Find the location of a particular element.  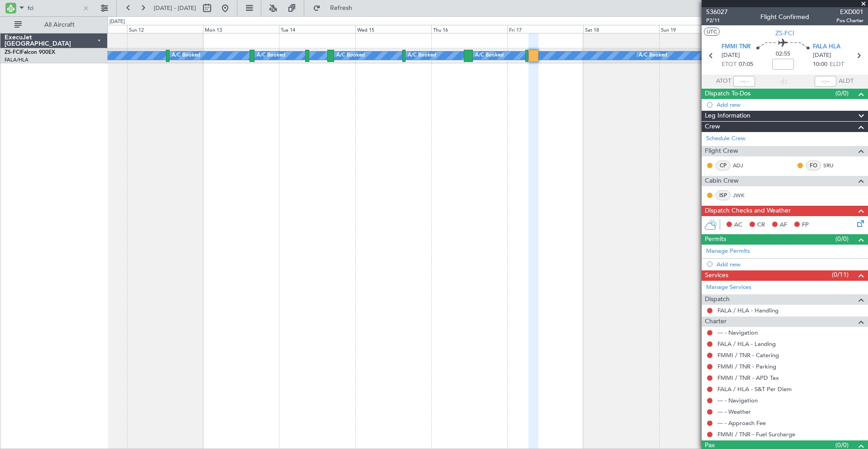

span: Flight Crew is located at coordinates (722, 151).